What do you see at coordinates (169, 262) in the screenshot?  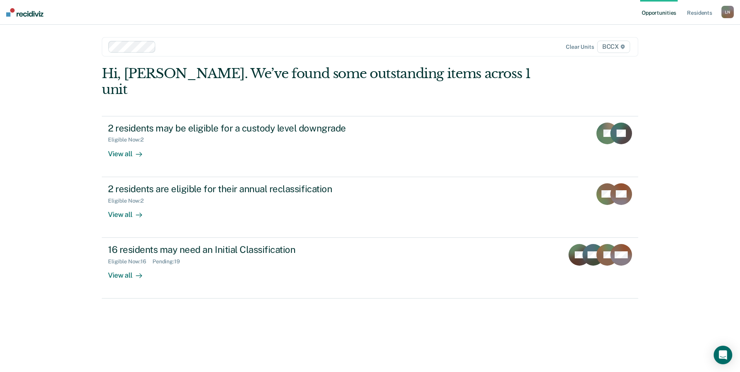 I see `div: Pending : 19` at bounding box center [169, 262].